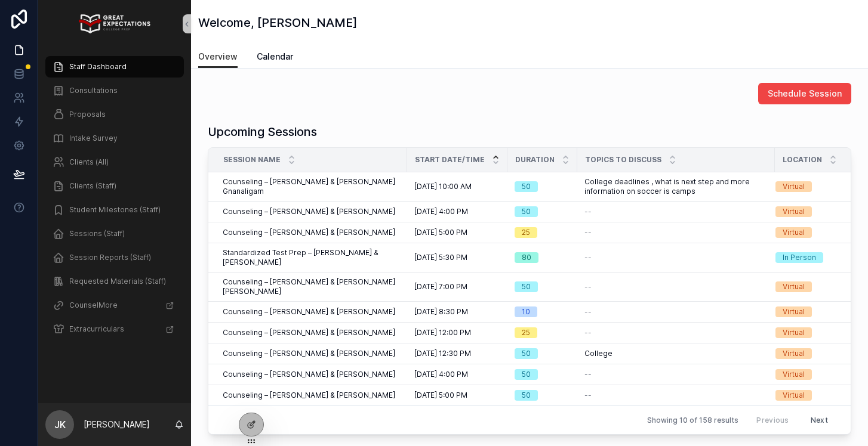  What do you see at coordinates (97, 234) in the screenshot?
I see `span: Sessions (Staff)` at bounding box center [97, 234].